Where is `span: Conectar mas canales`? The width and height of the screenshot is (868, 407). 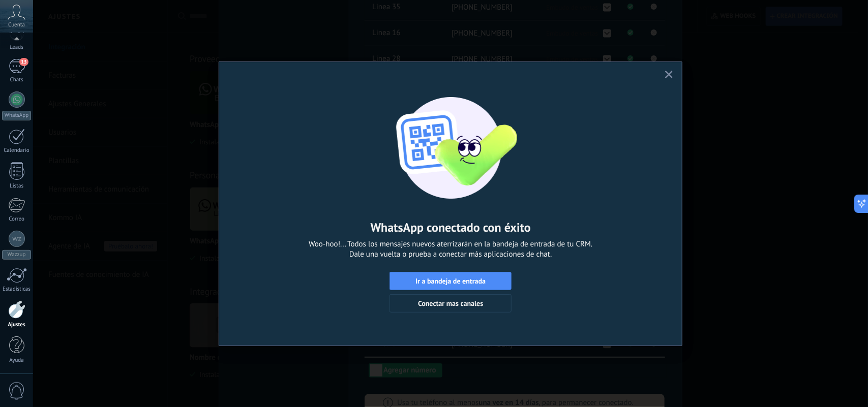
span: Conectar mas canales is located at coordinates (451, 303).